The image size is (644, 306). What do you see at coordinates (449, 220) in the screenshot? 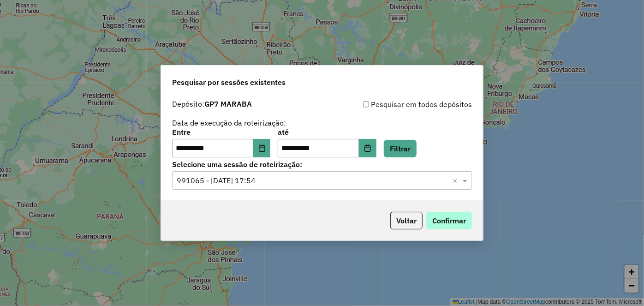
I see `button: Confirmar` at bounding box center [449, 220].